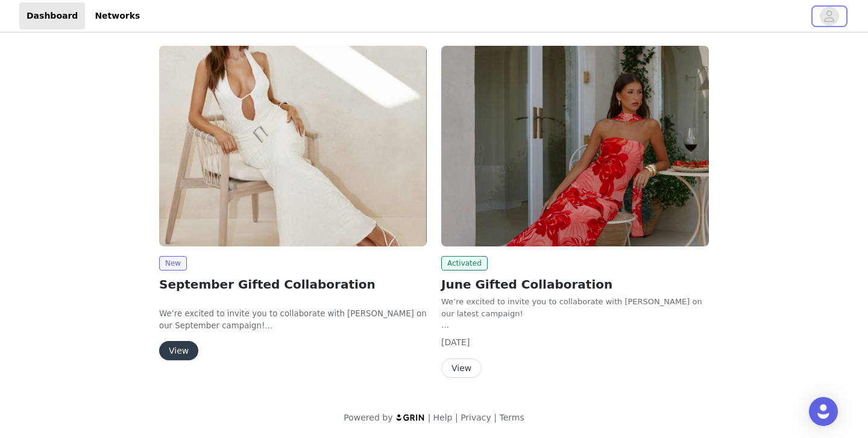 This screenshot has width=868, height=438. Describe the element at coordinates (824, 411) in the screenshot. I see `div: Open Intercom Messenger` at that location.